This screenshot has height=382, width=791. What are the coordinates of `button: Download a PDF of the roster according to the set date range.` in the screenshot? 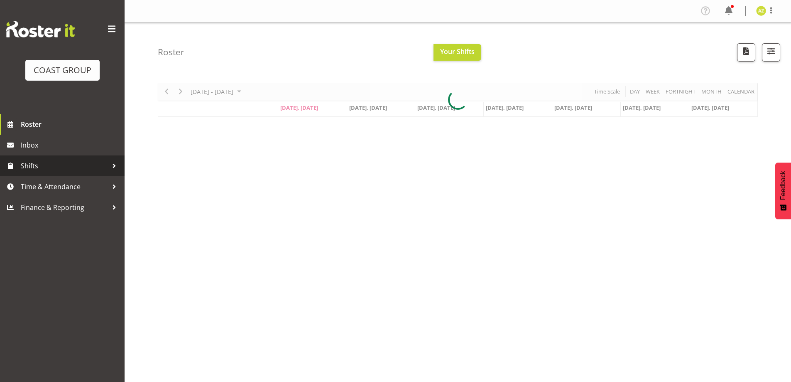 It's located at (746, 52).